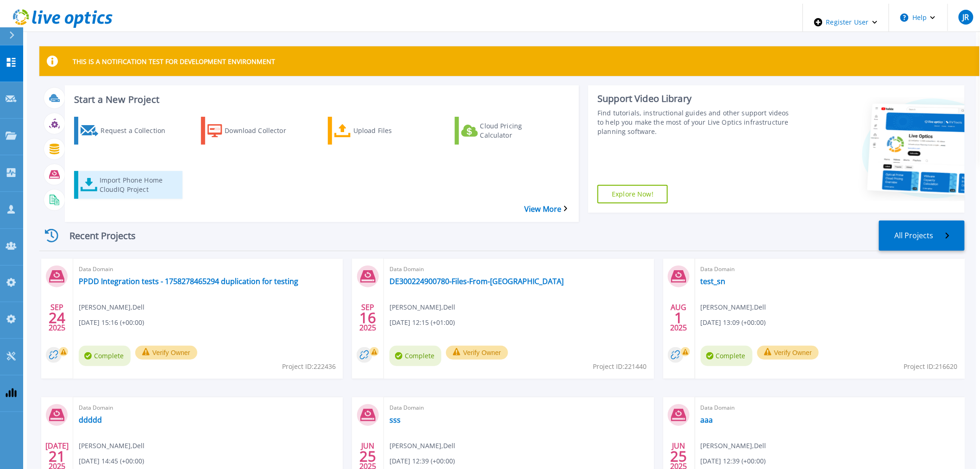 The width and height of the screenshot is (980, 469). What do you see at coordinates (136, 185) in the screenshot?
I see `div: Import Phone Home CloudIQ Project` at bounding box center [136, 185].